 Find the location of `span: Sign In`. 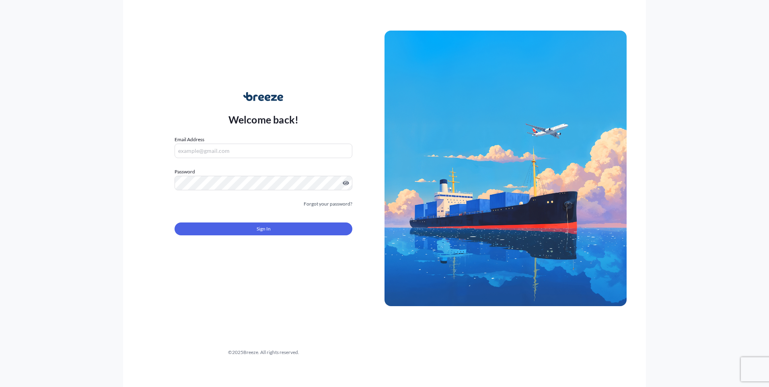

span: Sign In is located at coordinates (264, 229).